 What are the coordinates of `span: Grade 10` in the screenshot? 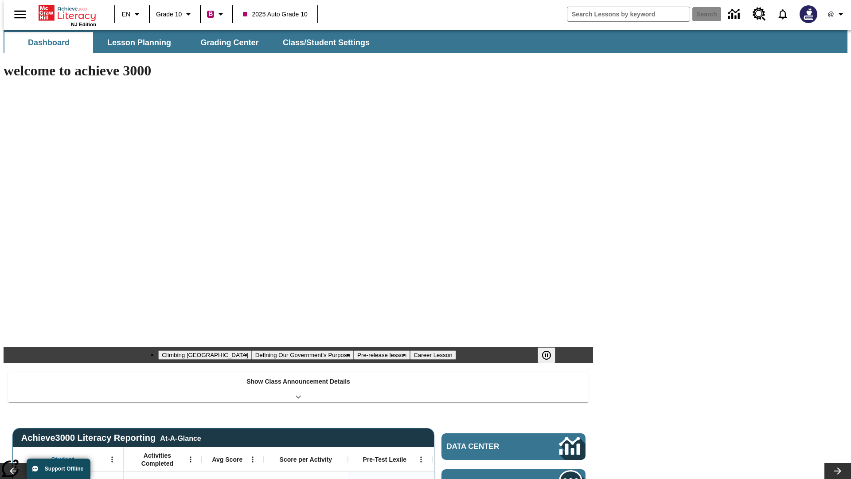 It's located at (169, 14).